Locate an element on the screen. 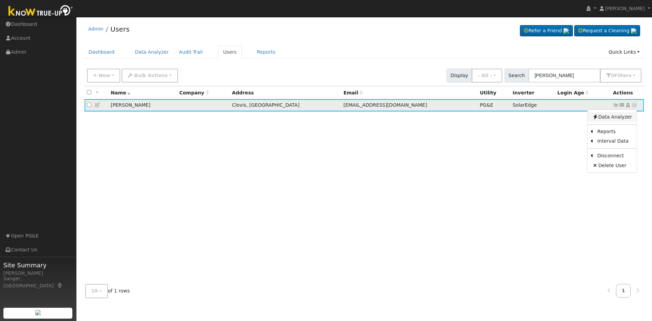  a: Delete User is located at coordinates (612, 165).